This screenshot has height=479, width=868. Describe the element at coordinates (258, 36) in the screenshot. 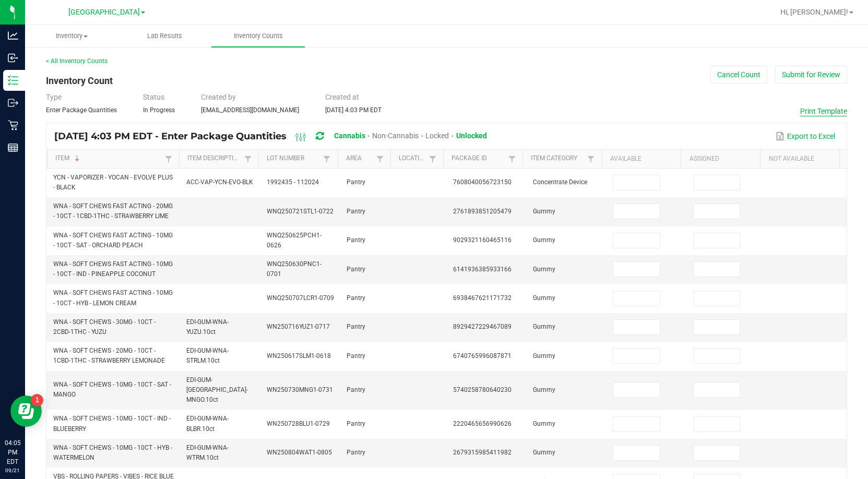

I see `a: Inventory Counts` at that location.